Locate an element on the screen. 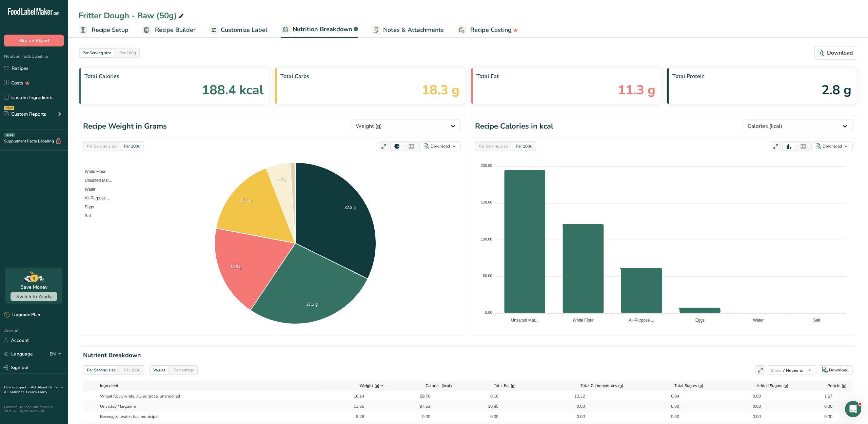 The height and width of the screenshot is (424, 868). h1: Recipe Weight in Grams is located at coordinates (125, 126).